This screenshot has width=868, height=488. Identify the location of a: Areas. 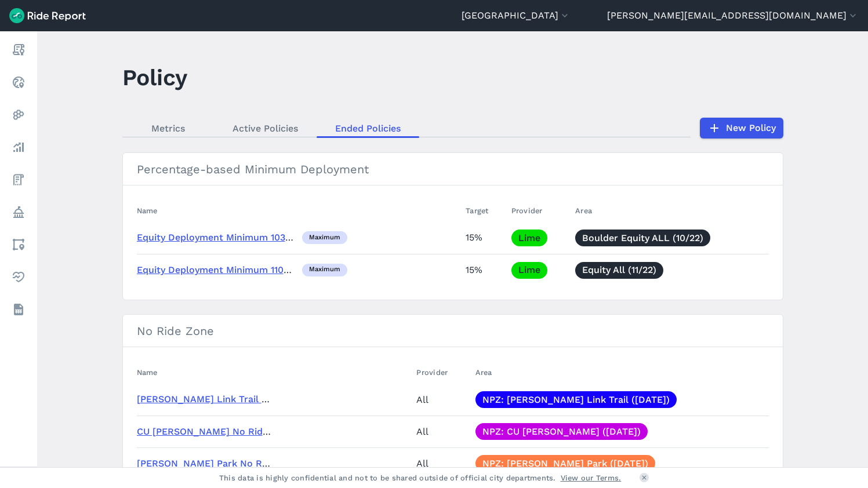
(18, 245).